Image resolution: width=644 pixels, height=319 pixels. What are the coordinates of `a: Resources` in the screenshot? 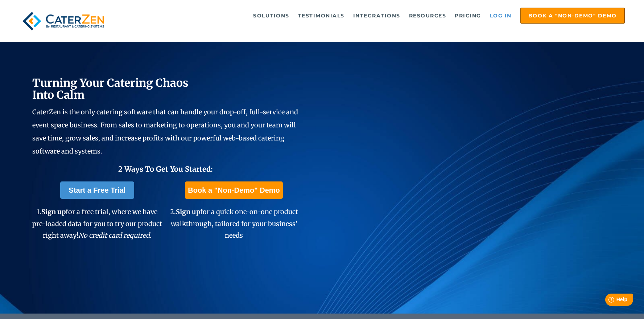 It's located at (427, 16).